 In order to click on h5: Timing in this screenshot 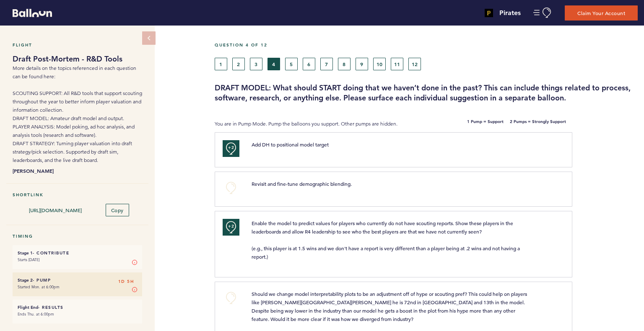, I will do `click(77, 236)`.